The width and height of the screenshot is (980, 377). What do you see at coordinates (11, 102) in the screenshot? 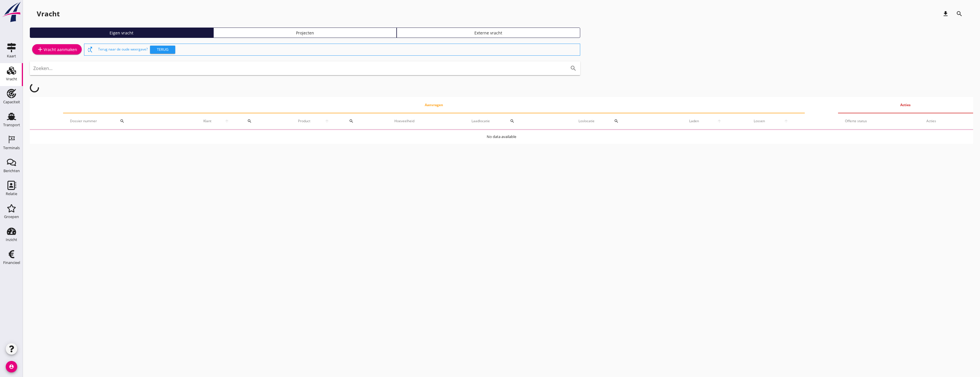
I see `div: Capaciteit` at bounding box center [11, 102].